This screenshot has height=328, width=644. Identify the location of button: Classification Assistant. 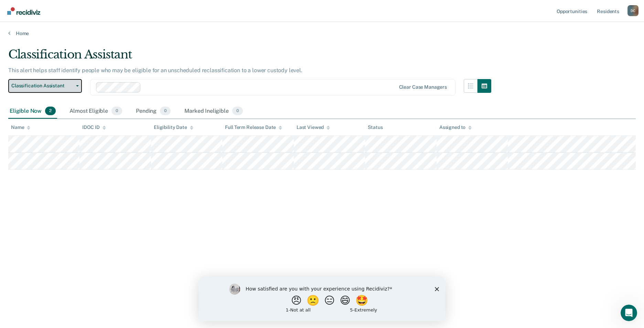
(45, 86).